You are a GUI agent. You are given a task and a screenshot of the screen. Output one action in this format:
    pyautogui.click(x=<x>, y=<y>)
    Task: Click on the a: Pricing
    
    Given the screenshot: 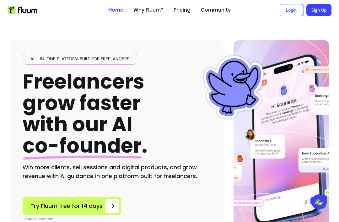 What is the action you would take?
    pyautogui.click(x=182, y=10)
    